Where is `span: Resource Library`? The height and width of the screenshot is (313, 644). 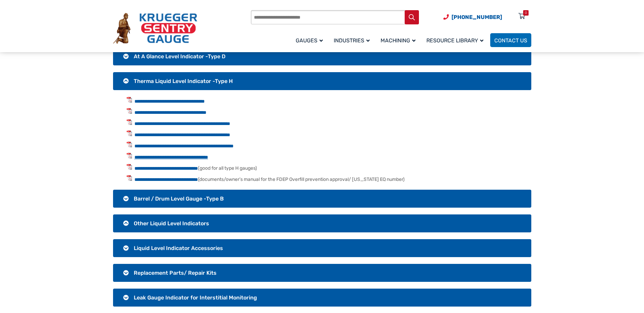
span: Resource Library is located at coordinates (455, 40).